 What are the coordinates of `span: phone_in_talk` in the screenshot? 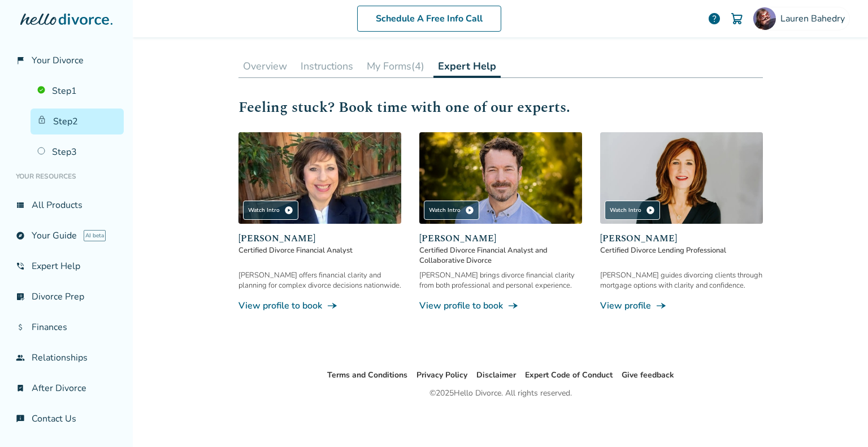 It's located at (20, 266).